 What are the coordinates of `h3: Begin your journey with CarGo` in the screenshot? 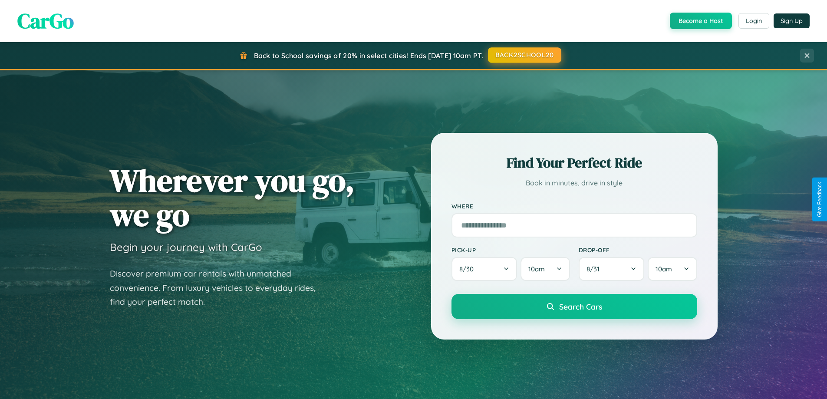 It's located at (186, 247).